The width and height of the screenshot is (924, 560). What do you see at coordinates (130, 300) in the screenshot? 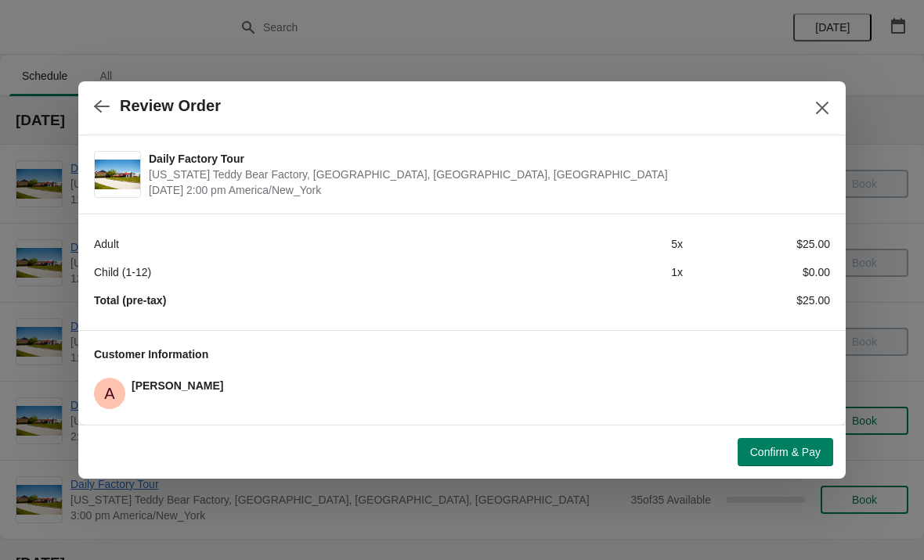
I see `strong: Total (pre-tax)` at bounding box center [130, 300].